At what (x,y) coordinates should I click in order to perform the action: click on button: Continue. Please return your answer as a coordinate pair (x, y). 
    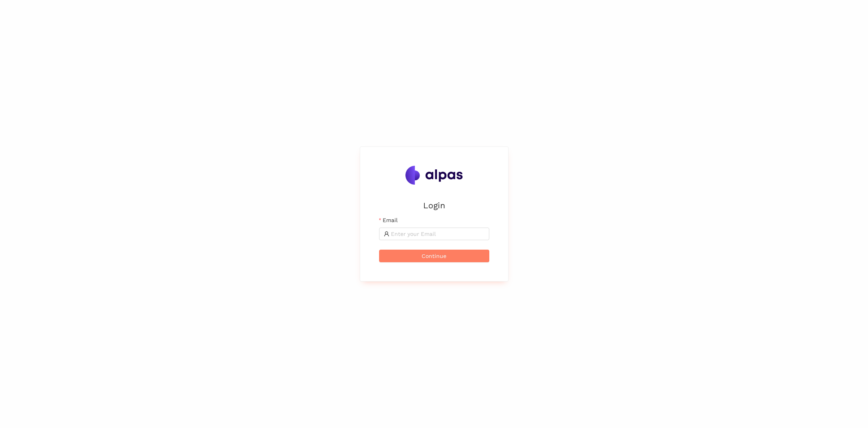
    Looking at the image, I should click on (434, 256).